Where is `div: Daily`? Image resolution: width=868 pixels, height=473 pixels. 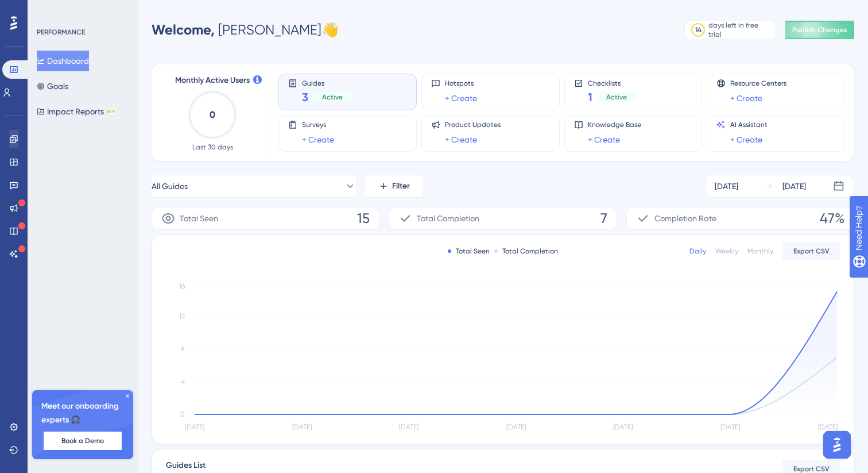
div: Daily is located at coordinates (698, 251).